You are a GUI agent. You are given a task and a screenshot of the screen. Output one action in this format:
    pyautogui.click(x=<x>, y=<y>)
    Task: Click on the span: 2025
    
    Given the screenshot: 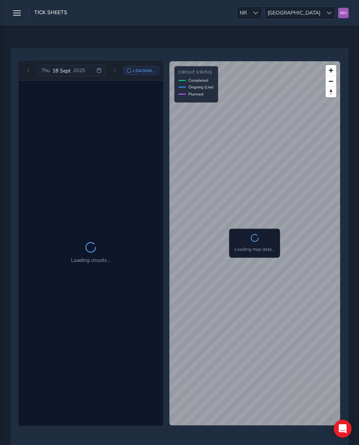 What is the action you would take?
    pyautogui.click(x=79, y=71)
    